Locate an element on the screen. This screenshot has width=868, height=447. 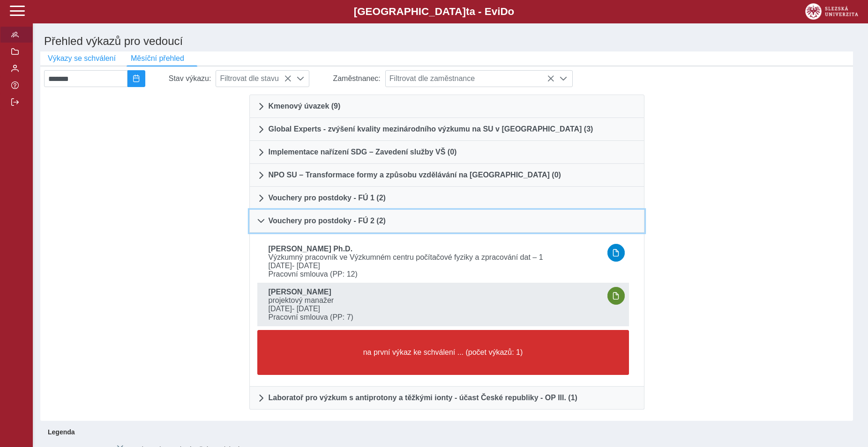
span: Vouchery pro postdoky - FÚ 2 (2) is located at coordinates (327, 221).